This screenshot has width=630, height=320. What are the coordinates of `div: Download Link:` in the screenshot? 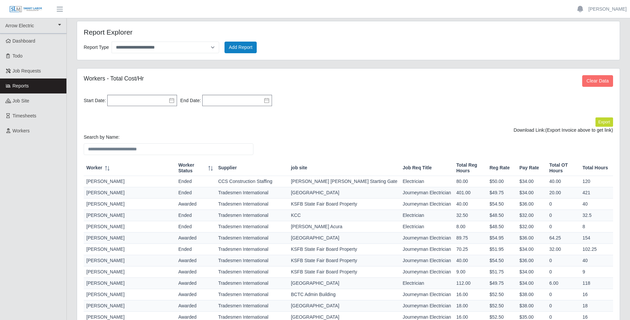 It's located at (349, 130).